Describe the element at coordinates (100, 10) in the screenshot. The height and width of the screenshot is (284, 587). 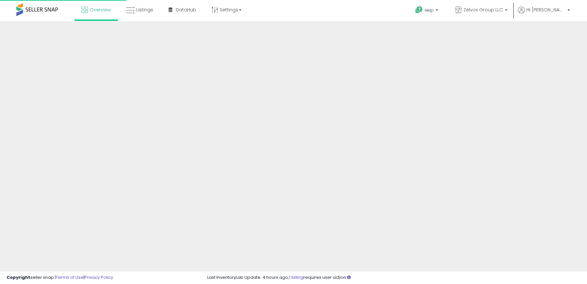
I see `span: Overview` at that location.